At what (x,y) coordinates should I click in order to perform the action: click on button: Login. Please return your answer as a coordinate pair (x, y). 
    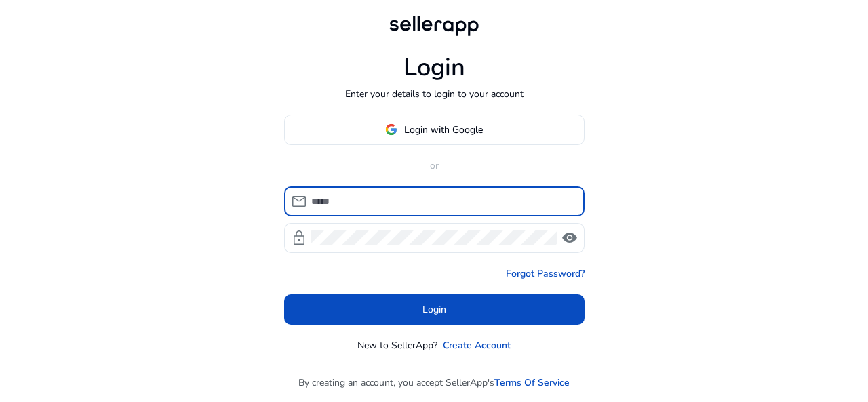
    Looking at the image, I should click on (434, 309).